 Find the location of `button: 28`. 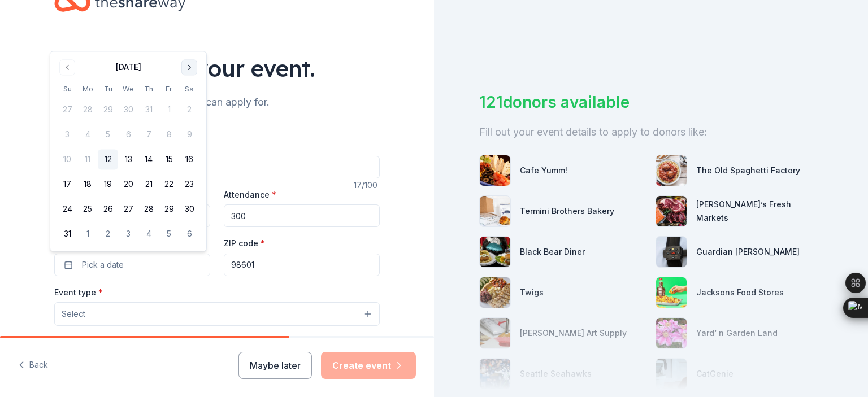

button: 28 is located at coordinates (149, 209).